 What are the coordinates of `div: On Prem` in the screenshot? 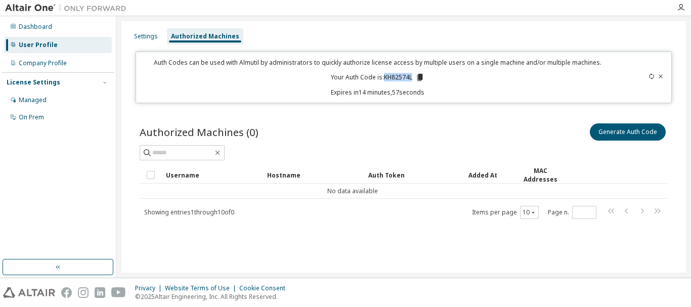 It's located at (31, 117).